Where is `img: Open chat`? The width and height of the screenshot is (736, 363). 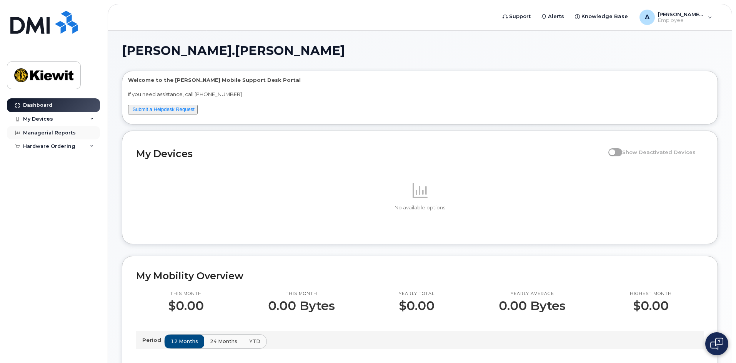
img: Open chat is located at coordinates (716, 344).